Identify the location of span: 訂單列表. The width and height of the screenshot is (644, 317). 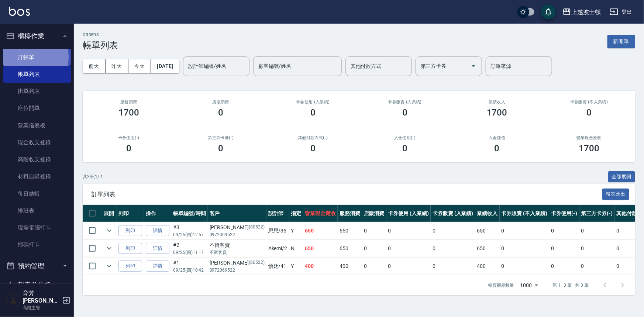
(347, 195).